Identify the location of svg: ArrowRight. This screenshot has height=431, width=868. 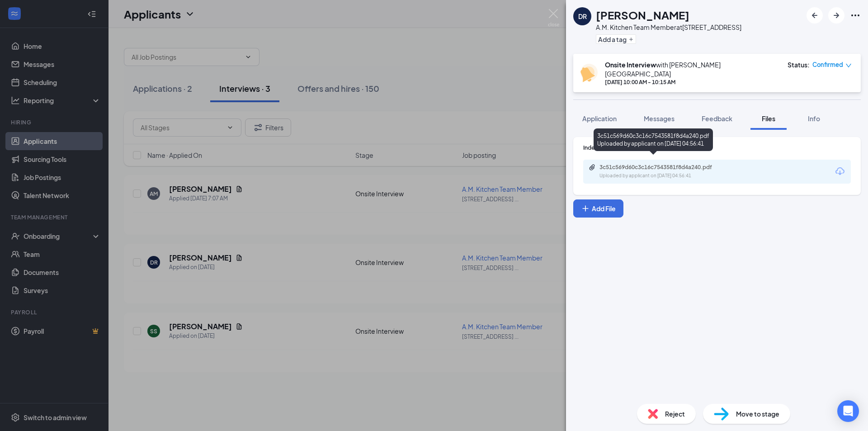
(837, 15).